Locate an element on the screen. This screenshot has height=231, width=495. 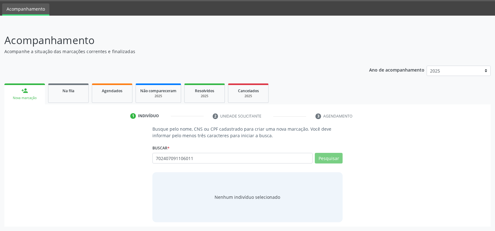
span: Não compareceram is located at coordinates (158, 90).